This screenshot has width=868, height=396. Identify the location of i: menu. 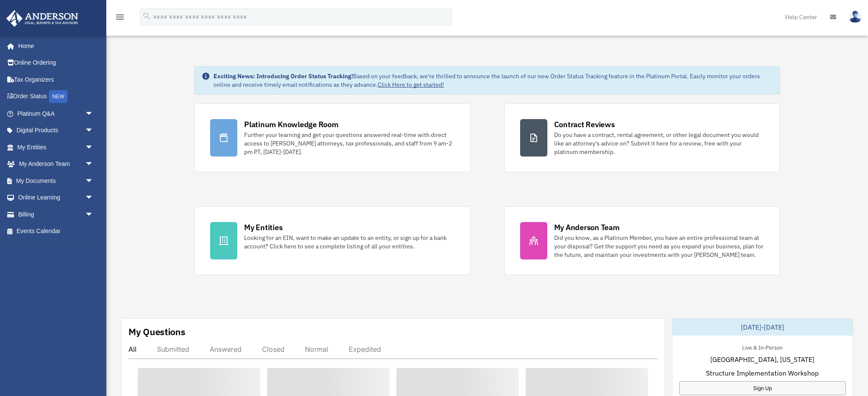
(120, 17).